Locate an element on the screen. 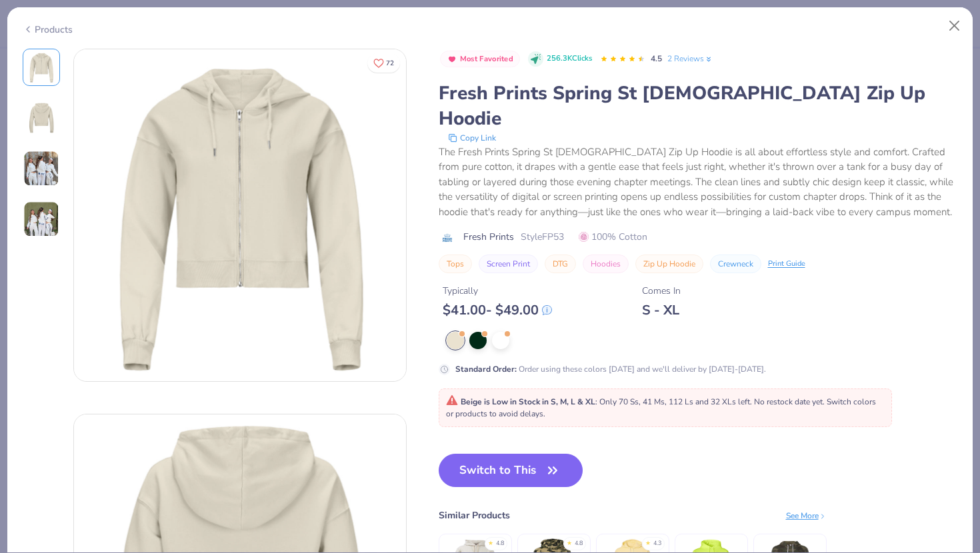  strong: Beige is Low in Stock in S, M, L & XL is located at coordinates (528, 402).